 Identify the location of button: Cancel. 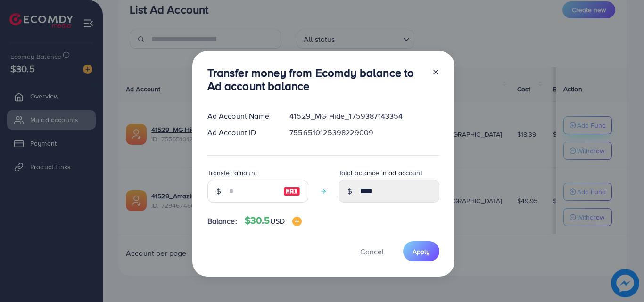
(372, 251).